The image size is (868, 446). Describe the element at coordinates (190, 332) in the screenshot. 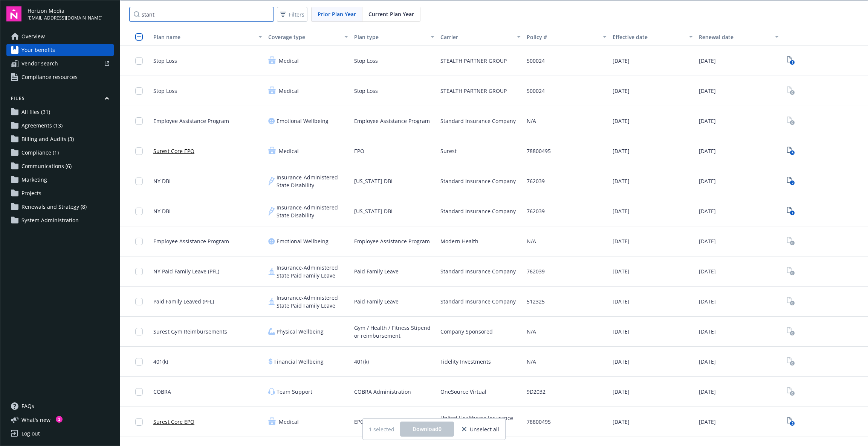

I see `span: Surest Gym Reimbursements` at that location.